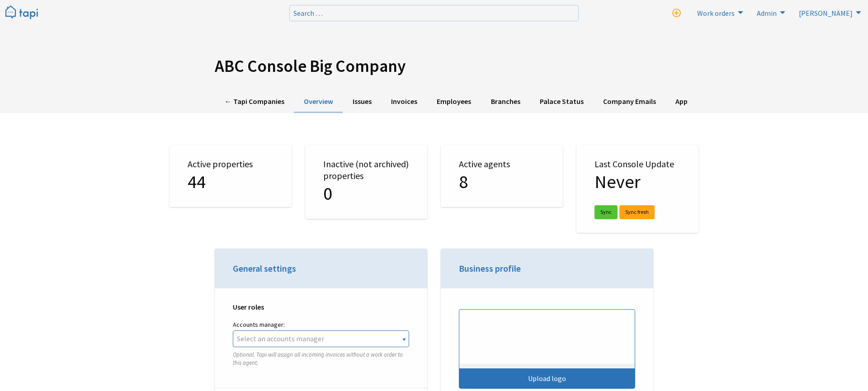 The image size is (868, 391). I want to click on a: App, so click(681, 102).